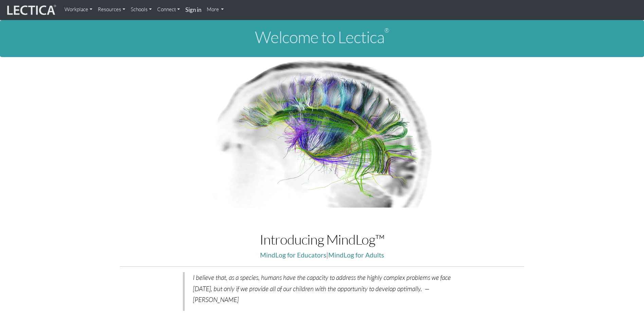 The height and width of the screenshot is (319, 644). Describe the element at coordinates (293, 254) in the screenshot. I see `a: MindLog for Educators` at that location.